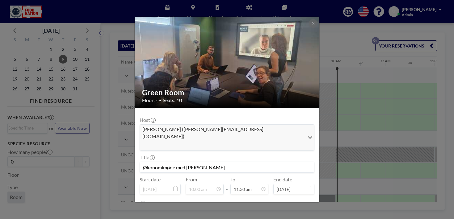 The image size is (454, 219). Describe the element at coordinates (147, 120) in the screenshot. I see `label: Host` at that location.